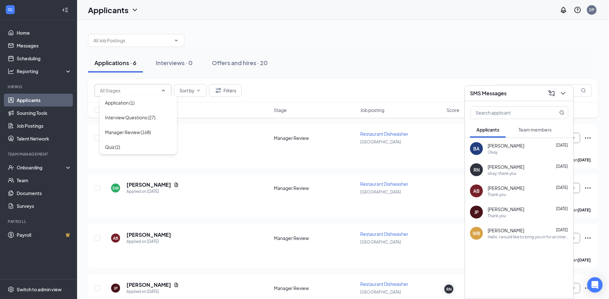  I want to click on div: Switch to admin view, so click(39, 290).